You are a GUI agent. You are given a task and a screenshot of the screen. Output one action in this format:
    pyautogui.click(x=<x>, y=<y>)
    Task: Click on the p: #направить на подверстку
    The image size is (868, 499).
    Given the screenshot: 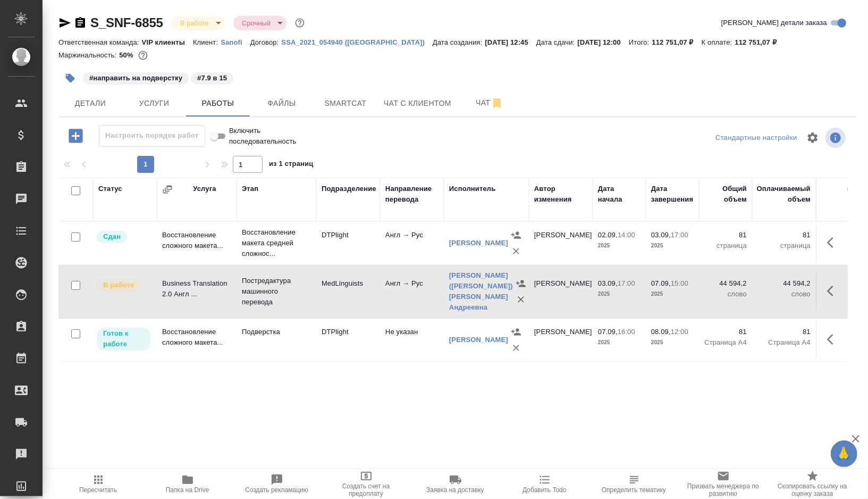 What is the action you would take?
    pyautogui.click(x=136, y=78)
    